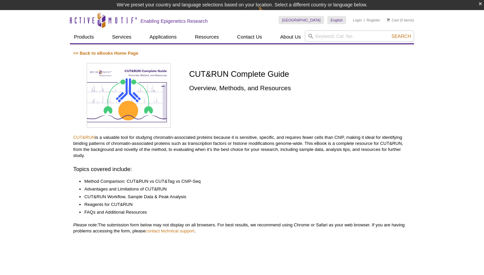 This screenshot has width=484, height=275. What do you see at coordinates (244, 205) in the screenshot?
I see `li: Reagents for CUT&RUN` at bounding box center [244, 205].